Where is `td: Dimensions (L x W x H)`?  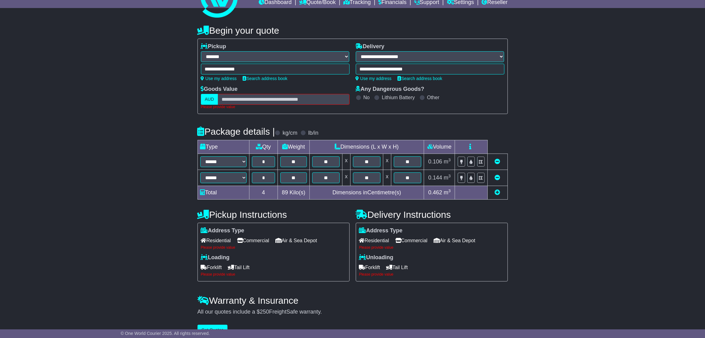 td: Dimensions (L x W x H) is located at coordinates (366, 147).